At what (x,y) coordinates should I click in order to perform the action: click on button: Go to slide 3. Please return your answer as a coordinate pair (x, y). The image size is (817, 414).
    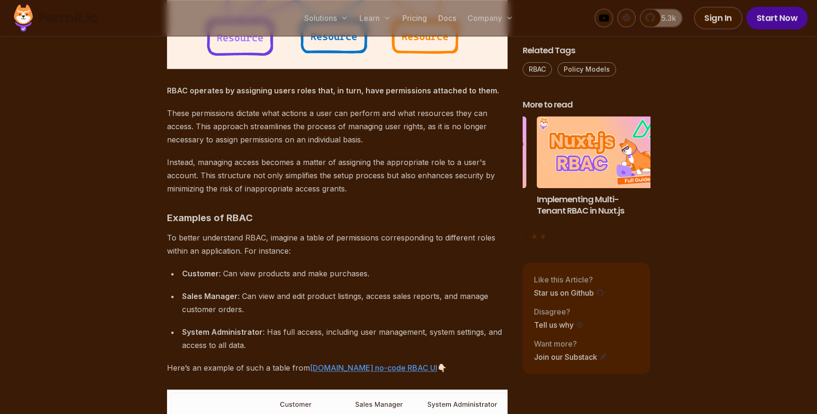
    Looking at the image, I should click on (543, 237).